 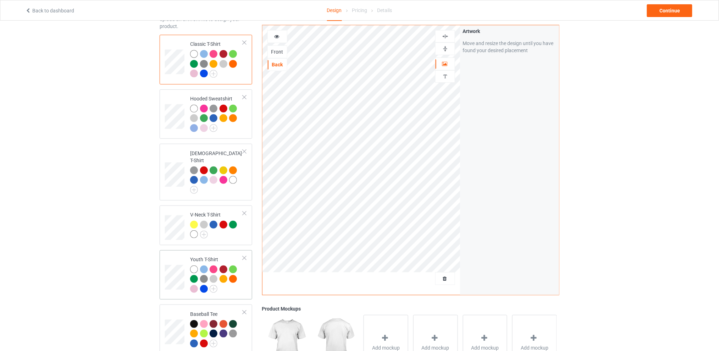 I want to click on div: Continue, so click(x=670, y=11).